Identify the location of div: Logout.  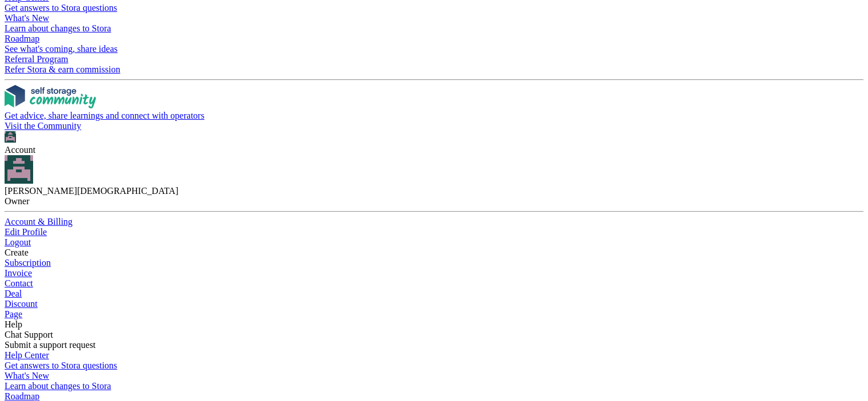
(434, 242).